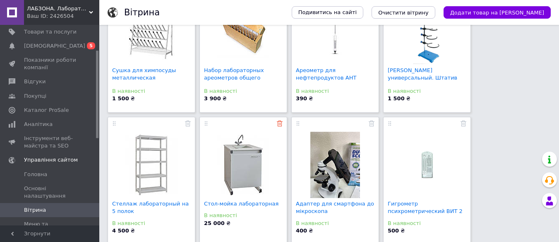 The image size is (559, 242). What do you see at coordinates (403, 12) in the screenshot?
I see `button: Очистити вітрину` at bounding box center [403, 12].